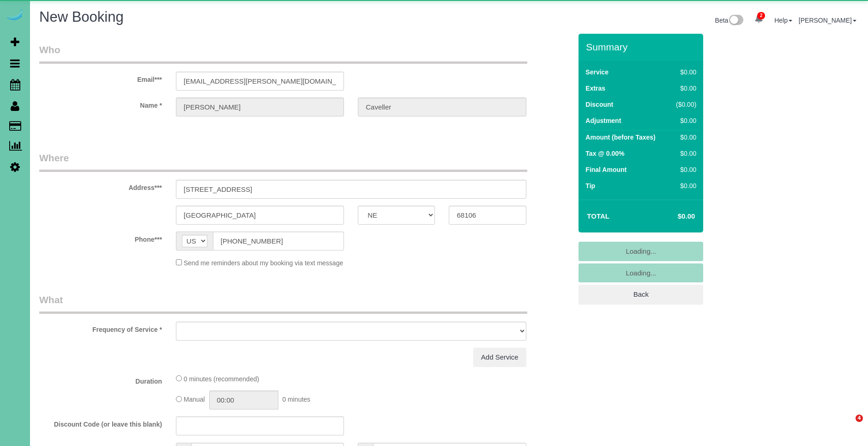  What do you see at coordinates (81, 17) in the screenshot?
I see `span: New Booking` at bounding box center [81, 17].